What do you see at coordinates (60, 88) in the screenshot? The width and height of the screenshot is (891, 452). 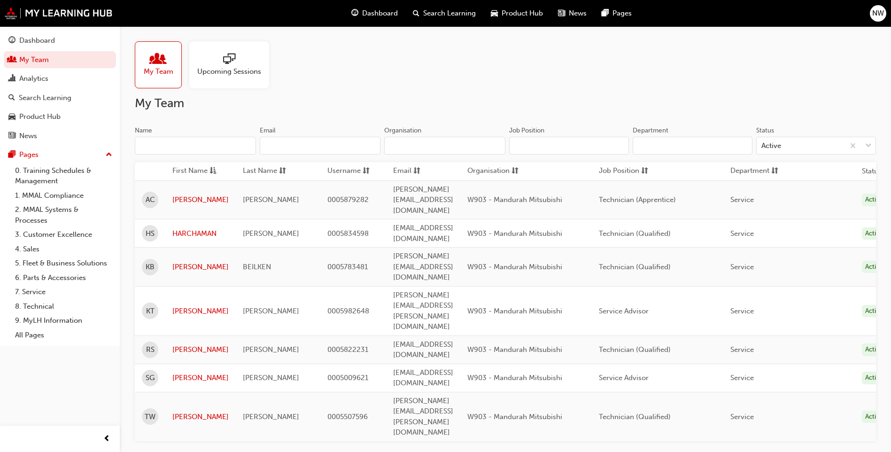 I see `button: DashboardMy TeamAnalyticsSearch LearningProduct HubNews` at bounding box center [60, 88].